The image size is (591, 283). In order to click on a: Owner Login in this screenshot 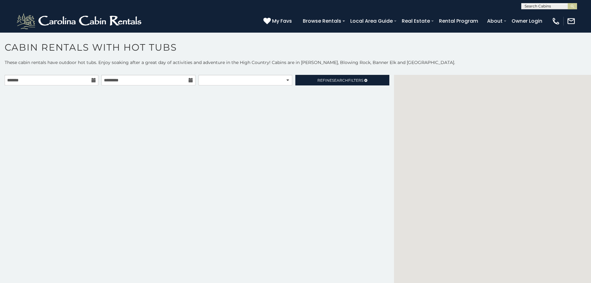, I will do `click(527, 21)`.